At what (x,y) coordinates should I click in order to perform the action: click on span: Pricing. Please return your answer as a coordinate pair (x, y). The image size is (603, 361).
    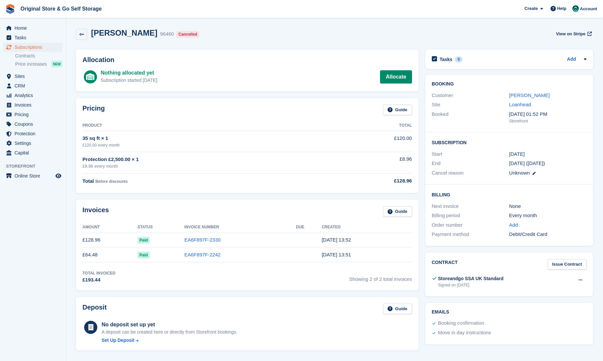
    Looking at the image, I should click on (34, 114).